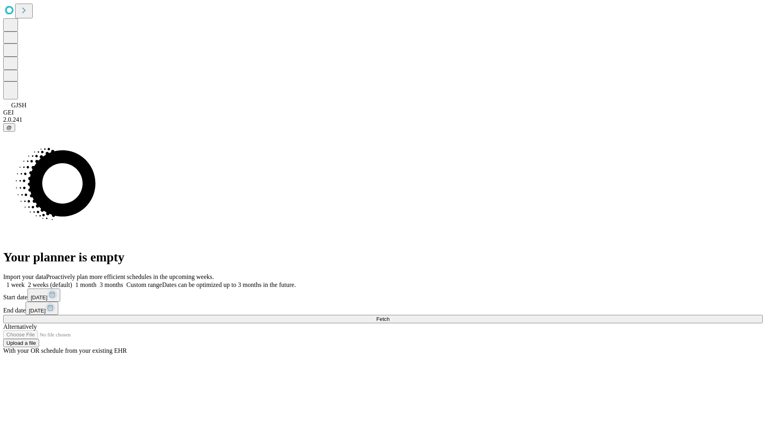 This screenshot has width=766, height=431. Describe the element at coordinates (383, 319) in the screenshot. I see `span: Fetch` at that location.